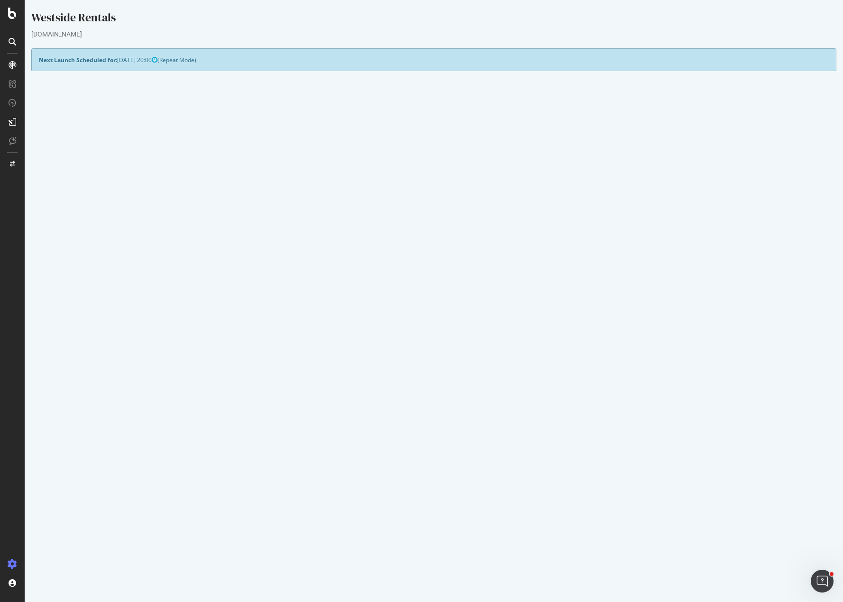  What do you see at coordinates (409, 19) in the screenshot?
I see `div: Westside Rentals` at bounding box center [409, 19].